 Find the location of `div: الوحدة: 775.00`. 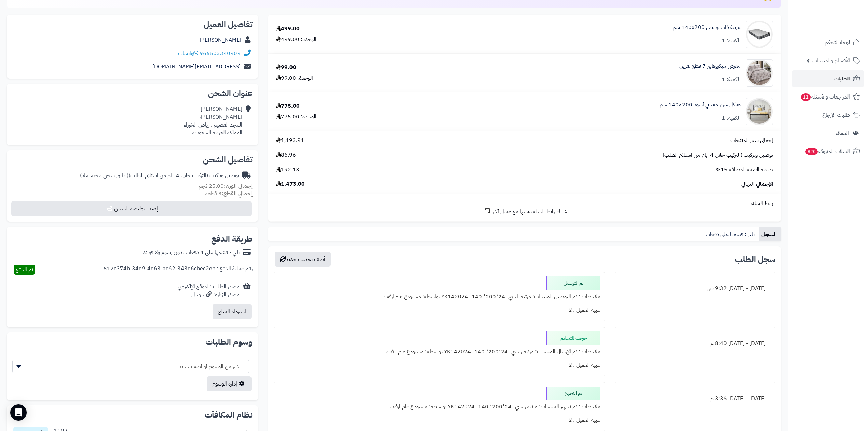

div: الوحدة: 775.00 is located at coordinates (296, 117).